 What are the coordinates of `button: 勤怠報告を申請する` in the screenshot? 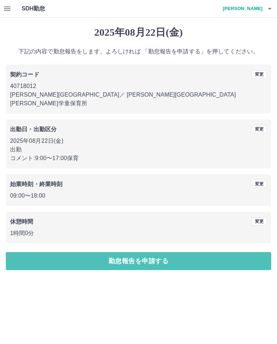 It's located at (138, 261).